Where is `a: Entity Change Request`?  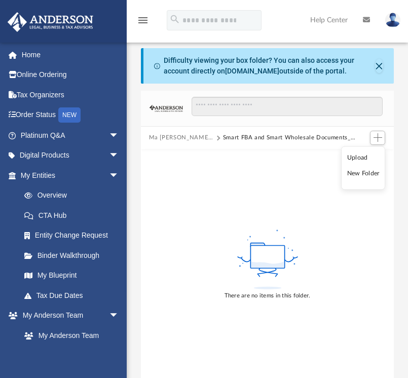
a: Entity Change Request is located at coordinates (74, 236).